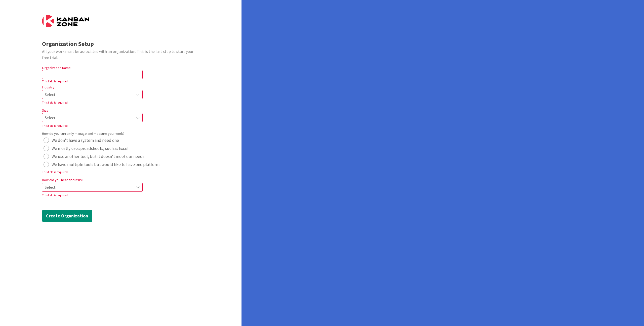 This screenshot has height=326, width=644. I want to click on img: Kanban Zone, so click(66, 21).